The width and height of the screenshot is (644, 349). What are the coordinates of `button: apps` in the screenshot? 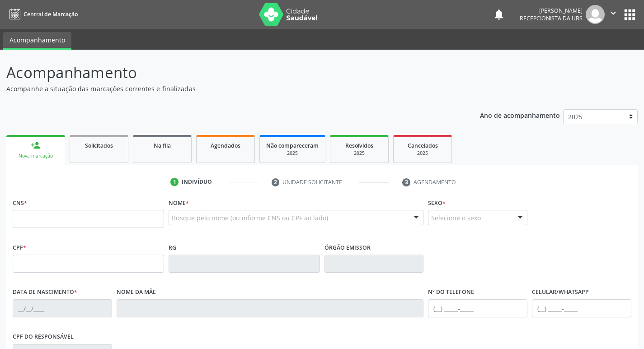 It's located at (630, 14).